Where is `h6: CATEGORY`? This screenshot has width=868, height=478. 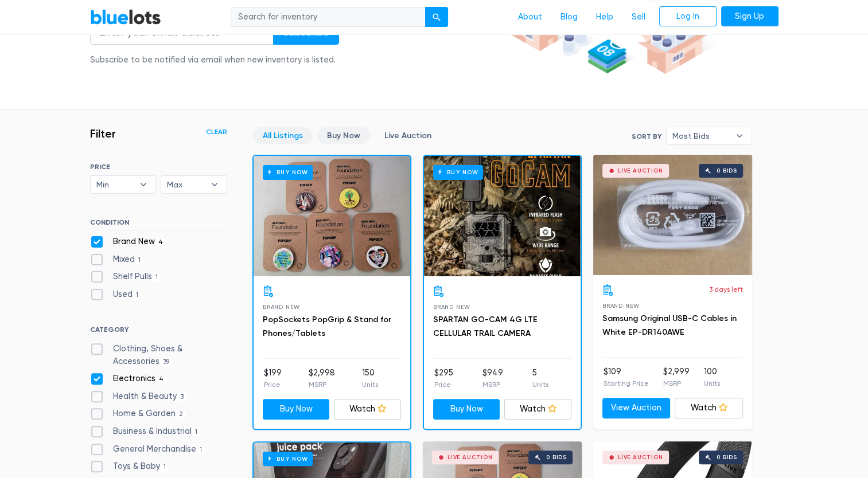
h6: CATEGORY is located at coordinates (158, 332).